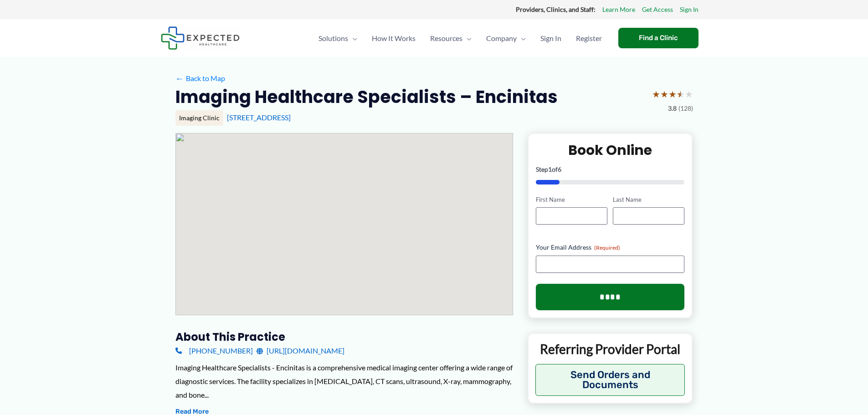 This screenshot has width=868, height=415. I want to click on h2: Book Online, so click(610, 150).